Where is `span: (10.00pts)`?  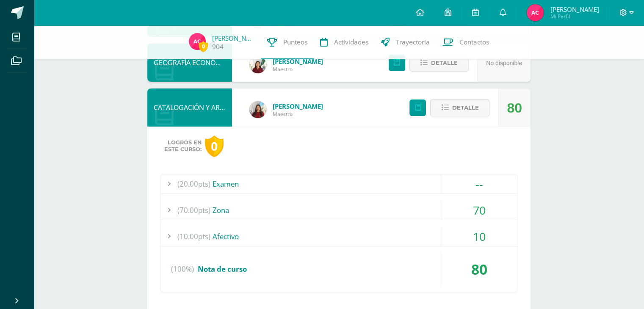
span: (10.00pts) is located at coordinates (194, 237).